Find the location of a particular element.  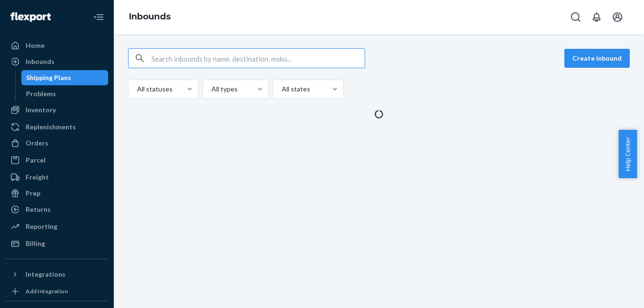

input: All statuses is located at coordinates (137, 89).